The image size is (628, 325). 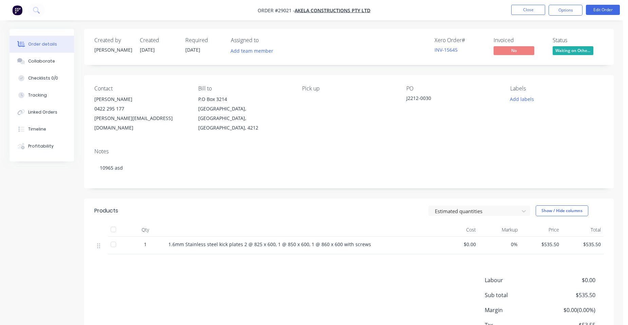 What do you see at coordinates (141, 109) in the screenshot?
I see `div: 0422 295 177` at bounding box center [141, 109].